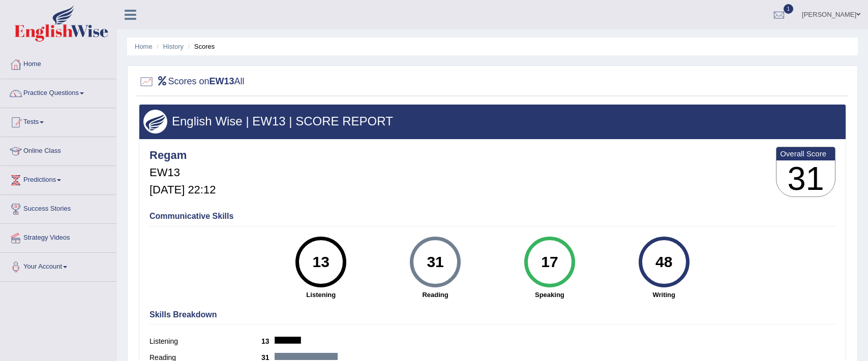  Describe the element at coordinates (663, 295) in the screenshot. I see `strong: Writing` at that location.